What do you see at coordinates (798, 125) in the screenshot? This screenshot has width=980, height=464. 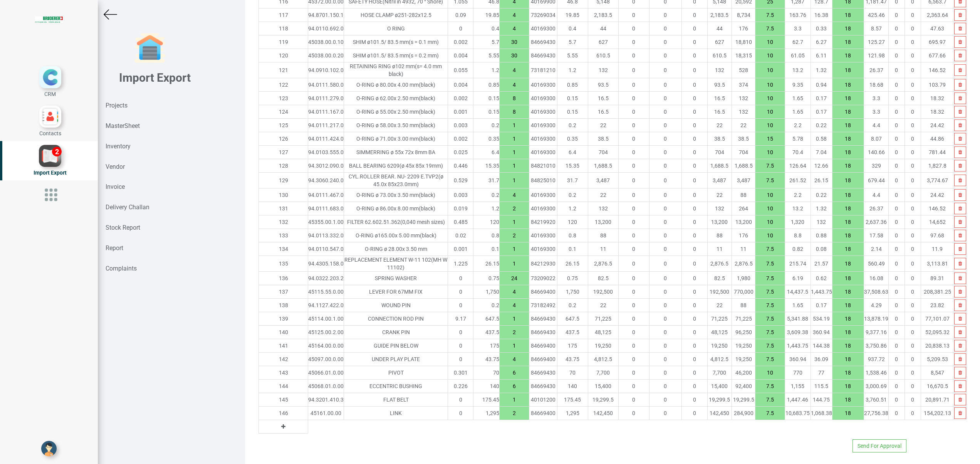 I see `td: 2.2` at bounding box center [798, 125].